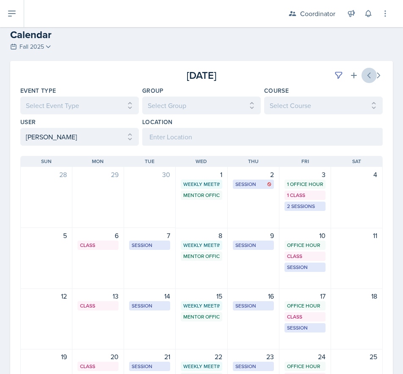 This screenshot has width=403, height=374. What do you see at coordinates (98, 296) in the screenshot?
I see `div: 13` at bounding box center [98, 296].